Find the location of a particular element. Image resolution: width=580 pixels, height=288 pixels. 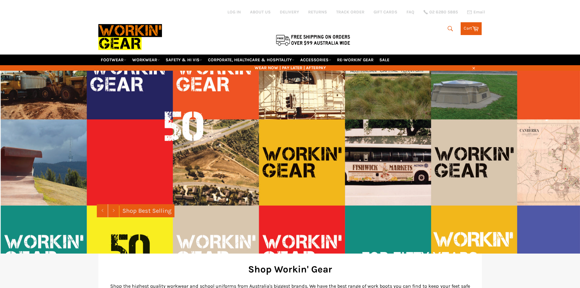

a: CORPORATE, HEALTHCARE & HOSPITALITY is located at coordinates (251, 60).